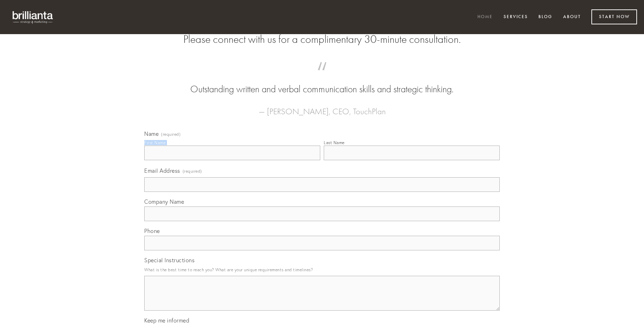 This screenshot has width=644, height=327. Describe the element at coordinates (167, 320) in the screenshot. I see `span: Keep me informed` at that location.